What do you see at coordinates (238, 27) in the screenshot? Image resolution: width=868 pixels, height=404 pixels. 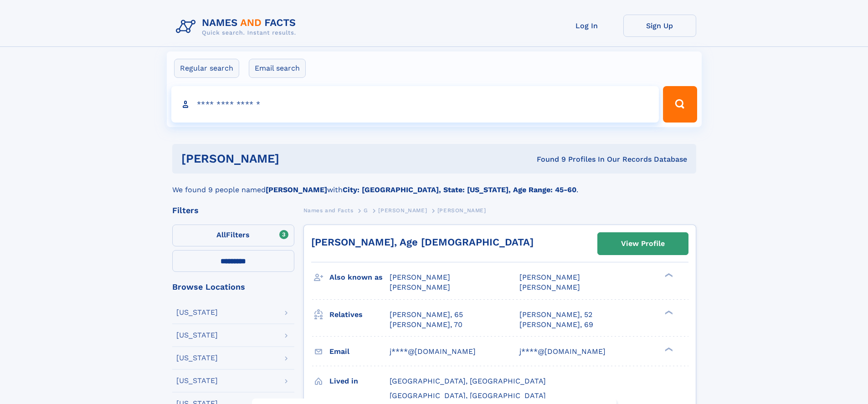 I see `img: Logo Names and Facts` at bounding box center [238, 27].